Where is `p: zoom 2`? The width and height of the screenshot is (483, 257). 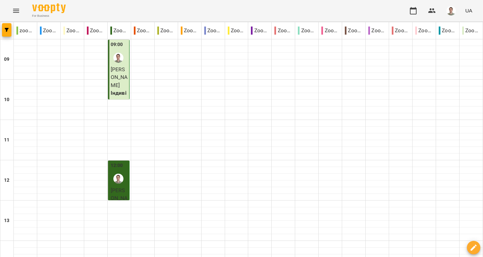
p: zoom 2 is located at coordinates (25, 31).